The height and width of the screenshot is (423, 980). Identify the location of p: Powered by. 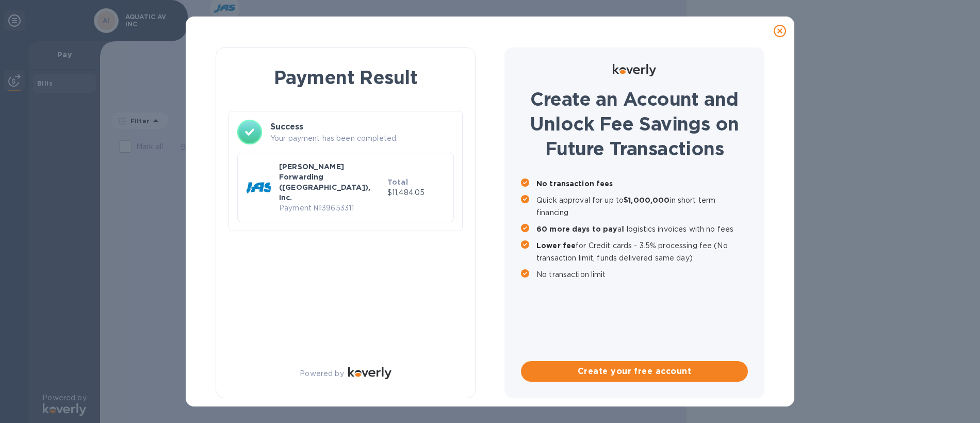
(322, 373).